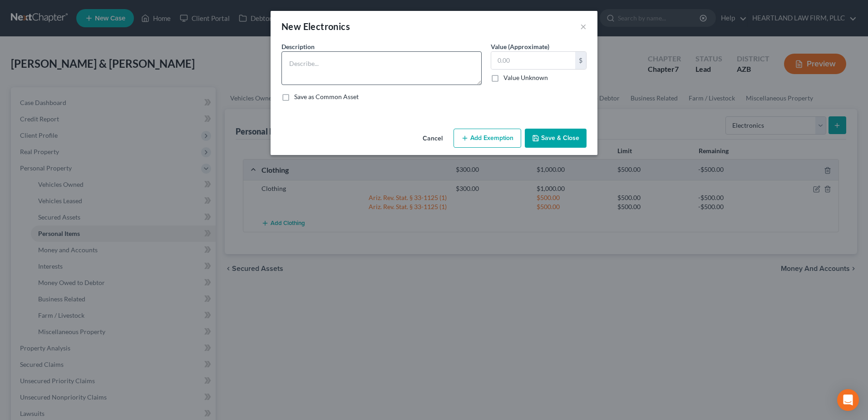 This screenshot has height=420, width=868. Describe the element at coordinates (316, 26) in the screenshot. I see `div: New Electronics` at that location.